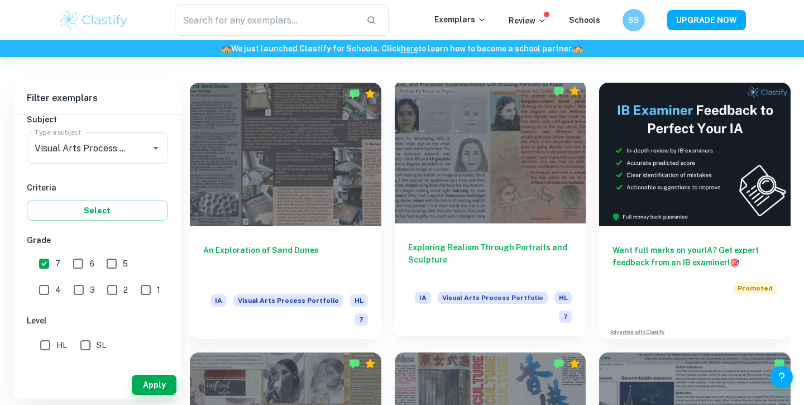 Image resolution: width=804 pixels, height=405 pixels. I want to click on span: 3, so click(92, 290).